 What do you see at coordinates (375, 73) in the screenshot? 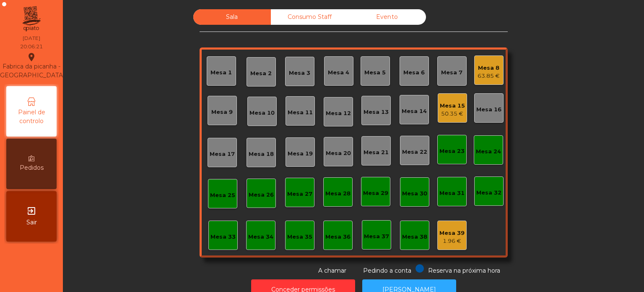
I see `div: Mesa 5` at bounding box center [375, 73].